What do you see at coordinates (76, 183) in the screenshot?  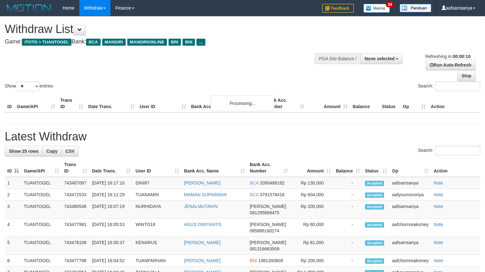 I see `td: 743487067` at bounding box center [76, 183].